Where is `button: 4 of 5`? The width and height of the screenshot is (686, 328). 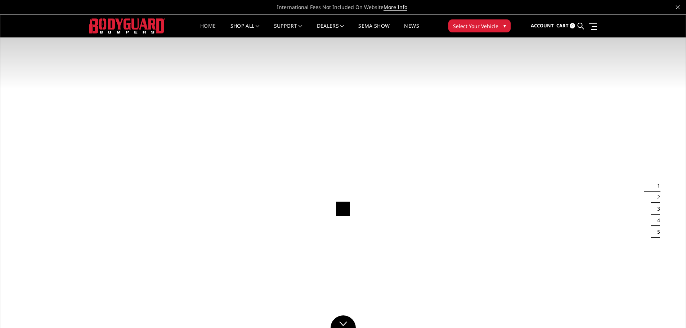
button: 4 of 5 is located at coordinates (656, 220).